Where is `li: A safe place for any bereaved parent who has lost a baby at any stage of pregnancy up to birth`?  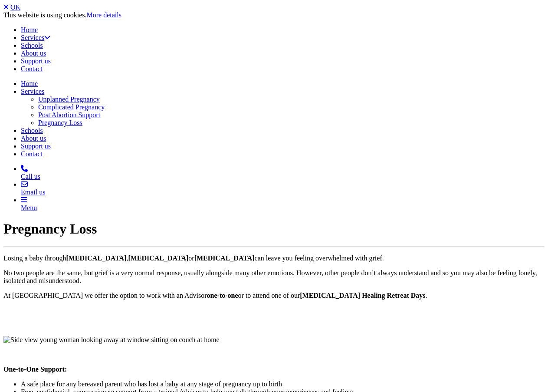 li: A safe place for any bereaved parent who has lost a baby at any stage of pregnancy up to birth is located at coordinates (283, 384).